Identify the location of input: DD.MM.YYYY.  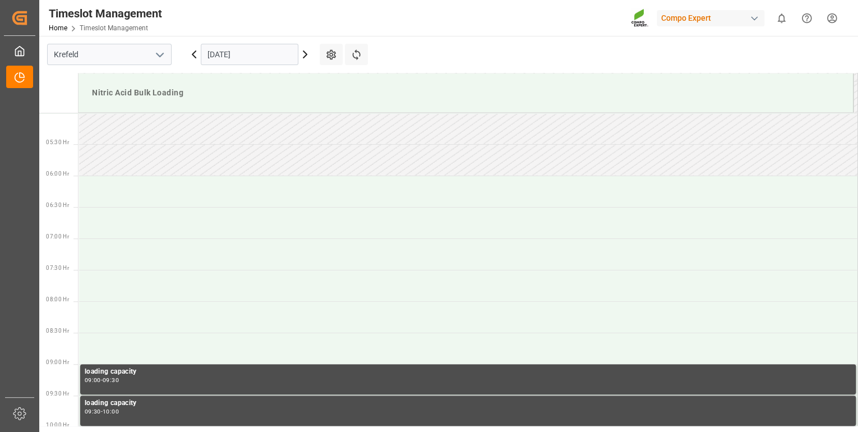
(250, 54).